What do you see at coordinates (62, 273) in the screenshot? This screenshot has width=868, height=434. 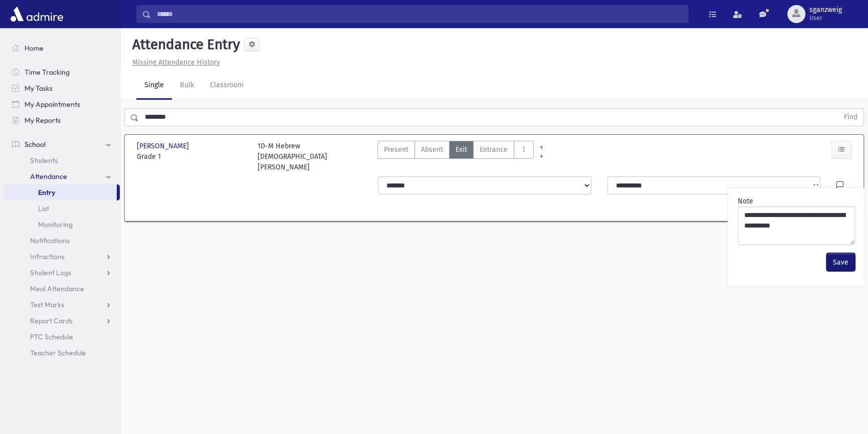 I see `a: Student Logs` at bounding box center [62, 273].